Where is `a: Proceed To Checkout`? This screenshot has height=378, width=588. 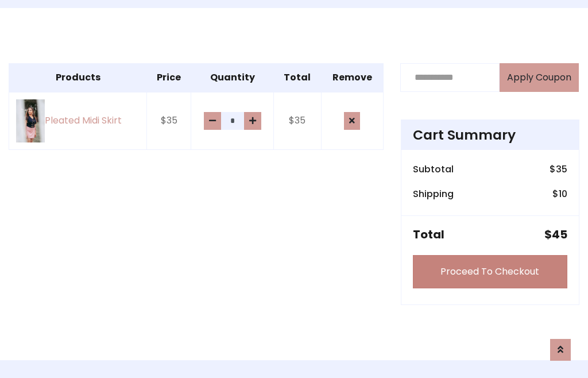
a: Proceed To Checkout is located at coordinates (490, 271).